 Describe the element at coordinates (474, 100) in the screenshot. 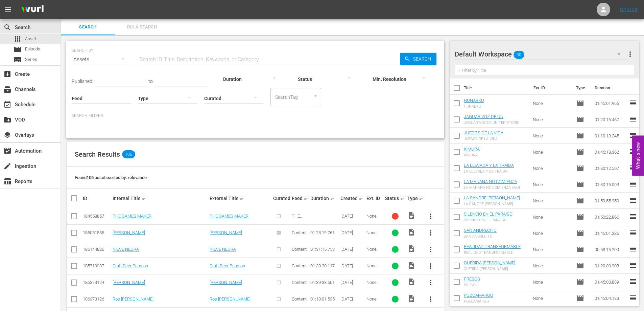

I see `a: HUNABKU` at that location.